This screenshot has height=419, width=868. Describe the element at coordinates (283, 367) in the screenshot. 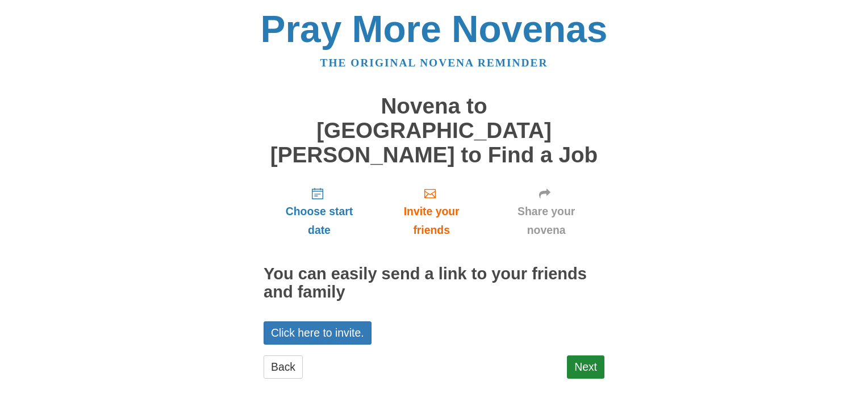

I see `a: Back` at that location.